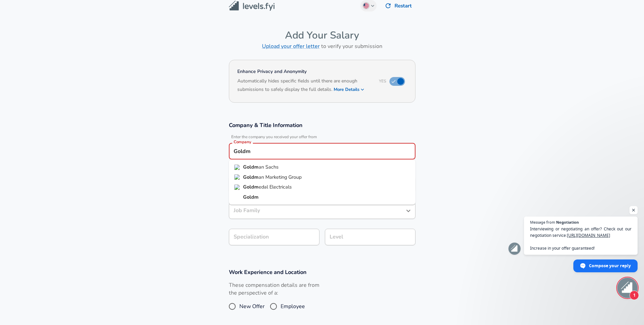 Image resolution: width=644 pixels, height=325 pixels. What do you see at coordinates (370, 237) in the screenshot?
I see `input: L3` at bounding box center [370, 237].